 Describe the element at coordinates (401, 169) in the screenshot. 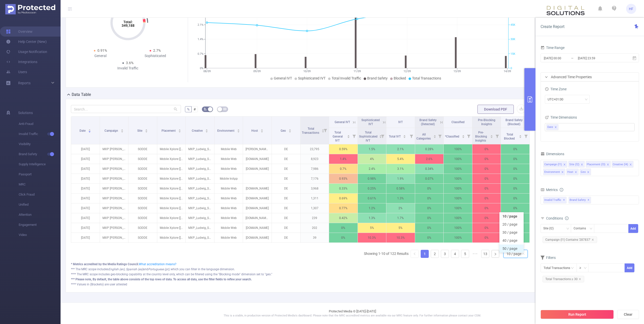

I see `p: 3.1%` at that location.